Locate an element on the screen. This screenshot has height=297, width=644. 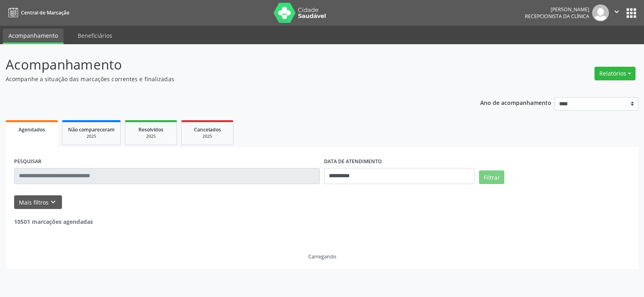
label: PESQUISAR is located at coordinates (28, 162).